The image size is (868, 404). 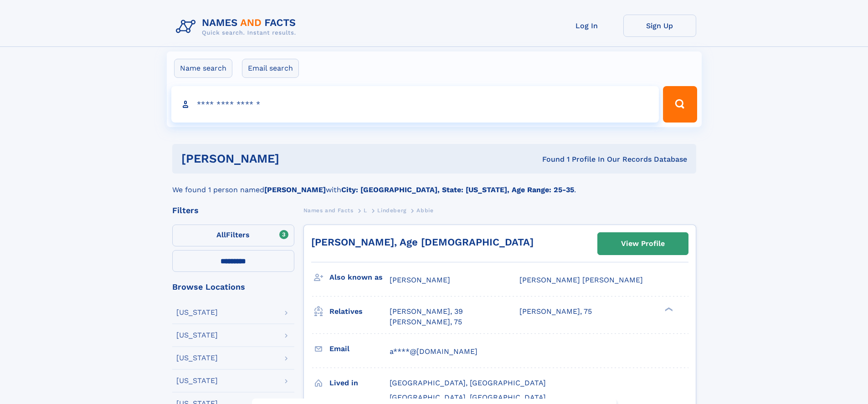 What do you see at coordinates (643, 243) in the screenshot?
I see `a: View Profile` at bounding box center [643, 243].